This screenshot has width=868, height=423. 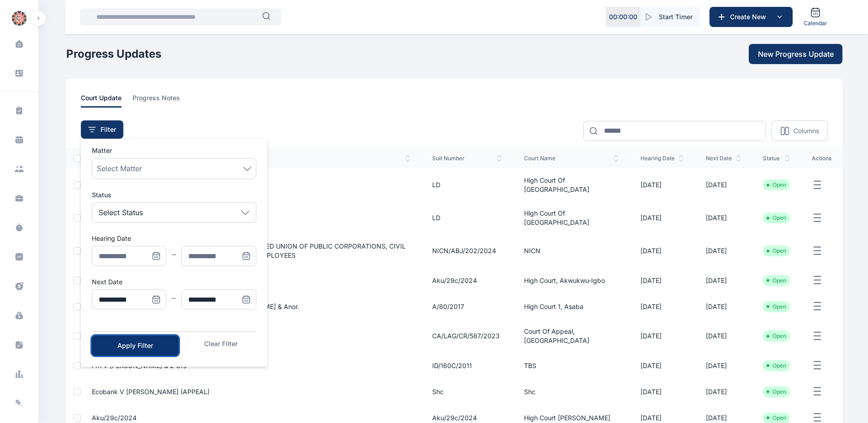 What do you see at coordinates (174, 253) in the screenshot?
I see `ul: Menu` at bounding box center [174, 253].